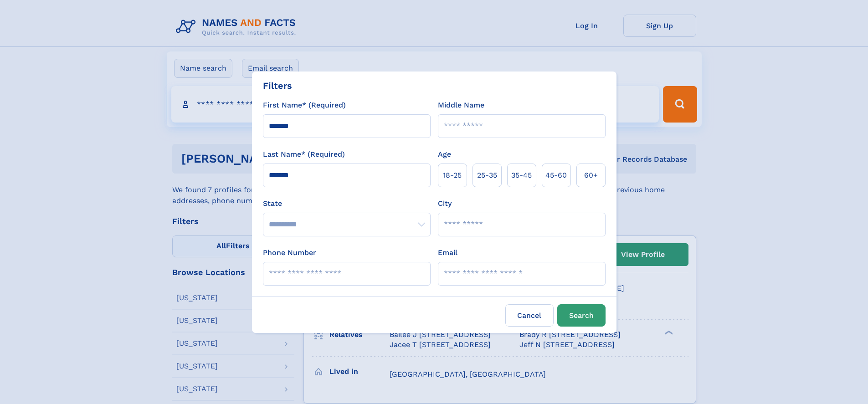 The width and height of the screenshot is (868, 404). What do you see at coordinates (530, 315) in the screenshot?
I see `label: Cancel` at bounding box center [530, 315].